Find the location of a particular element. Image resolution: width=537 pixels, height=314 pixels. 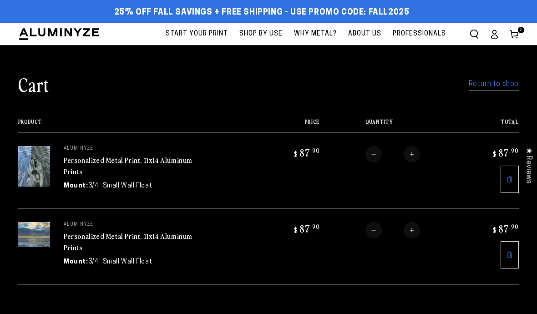

a: Shop By Use is located at coordinates (261, 34).